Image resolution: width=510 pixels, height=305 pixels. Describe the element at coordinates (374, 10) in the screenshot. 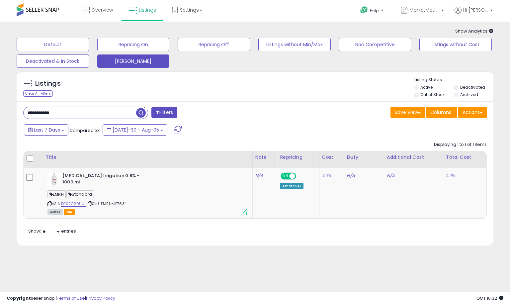

I see `span: Help` at that location.